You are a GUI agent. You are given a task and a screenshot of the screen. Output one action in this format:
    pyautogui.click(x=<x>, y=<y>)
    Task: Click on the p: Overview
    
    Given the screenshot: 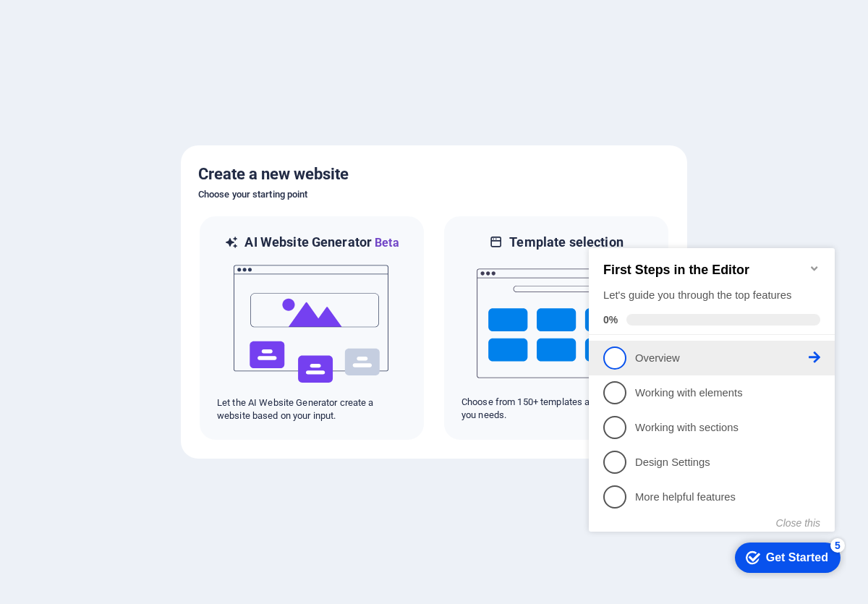 What is the action you would take?
    pyautogui.click(x=139, y=131)
    